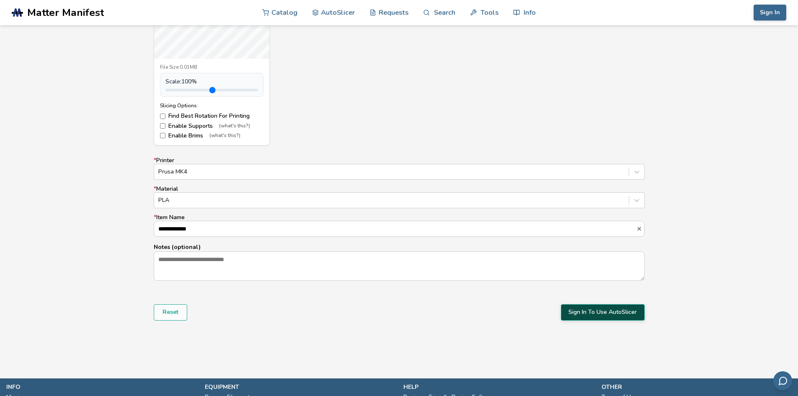 Image resolution: width=798 pixels, height=396 pixels. What do you see at coordinates (300, 387) in the screenshot?
I see `p: equipment` at bounding box center [300, 387].